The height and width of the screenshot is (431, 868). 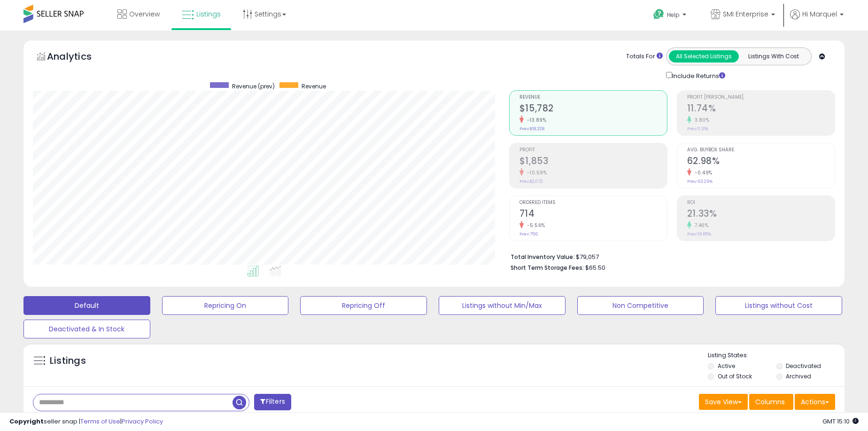 What do you see at coordinates (726, 365) in the screenshot?
I see `label: Active` at bounding box center [726, 365].